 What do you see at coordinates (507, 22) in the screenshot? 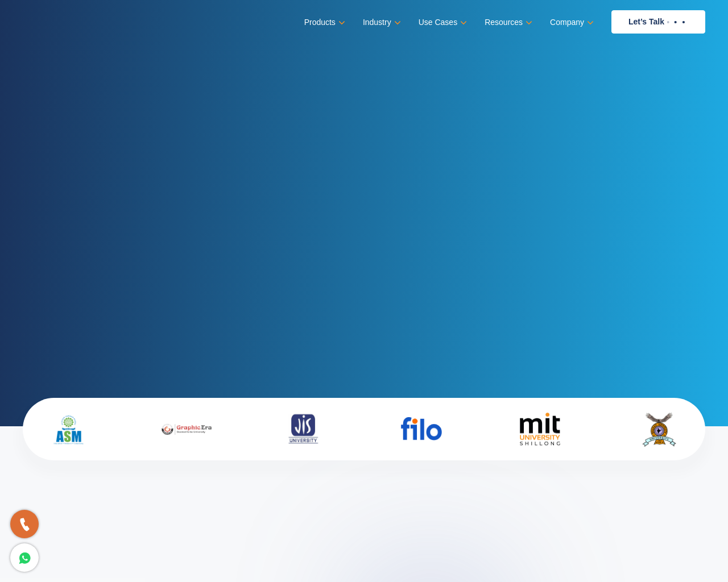
I see `a: Resources` at bounding box center [507, 22].